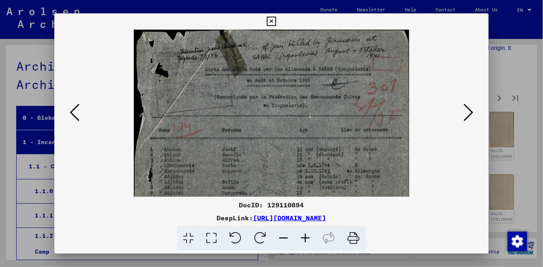 The width and height of the screenshot is (543, 267). Describe the element at coordinates (517, 241) in the screenshot. I see `img: Change consent` at that location.